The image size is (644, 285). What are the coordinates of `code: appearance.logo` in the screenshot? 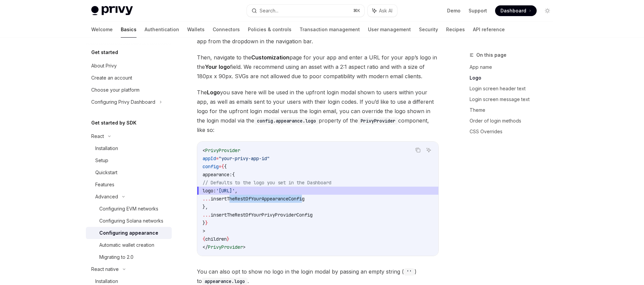 It's located at (225, 281).